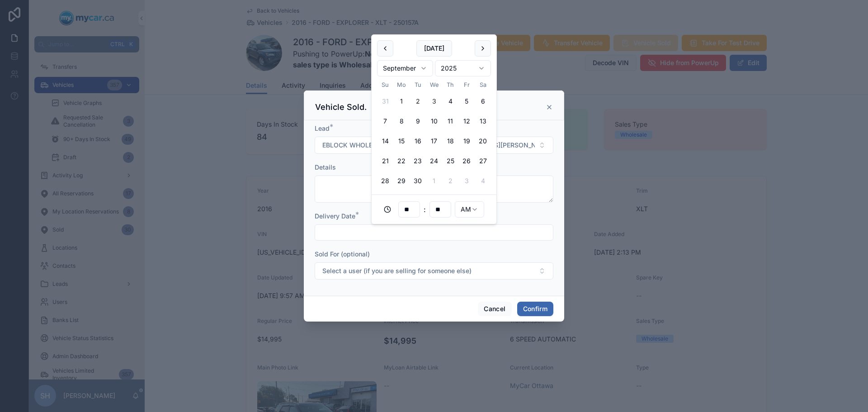 The height and width of the screenshot is (412, 868). What do you see at coordinates (434, 135) in the screenshot?
I see `table: September 2025` at bounding box center [434, 135].